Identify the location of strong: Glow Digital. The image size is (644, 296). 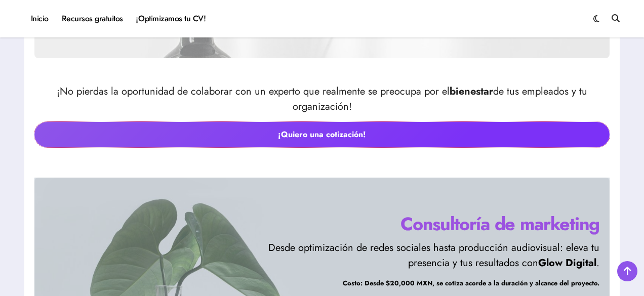
(567, 263).